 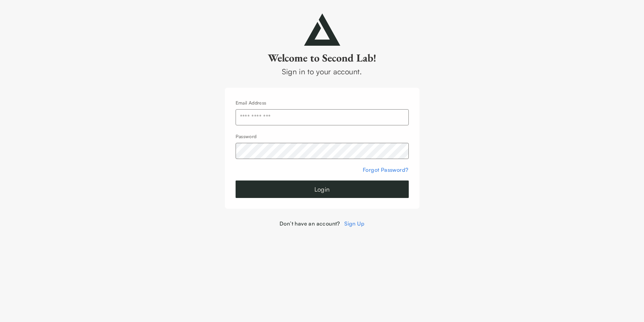 I want to click on div: Sign in to your account., so click(x=322, y=71).